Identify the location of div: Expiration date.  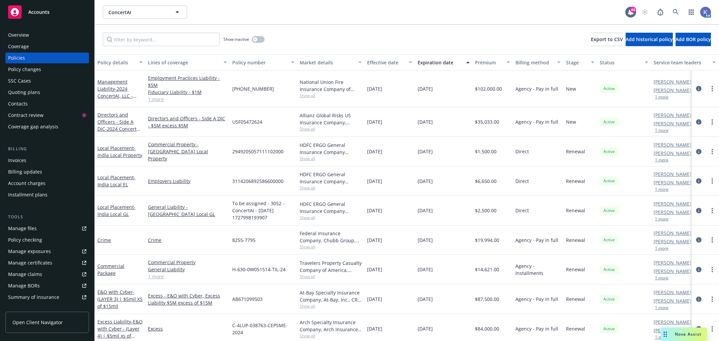
(440, 62).